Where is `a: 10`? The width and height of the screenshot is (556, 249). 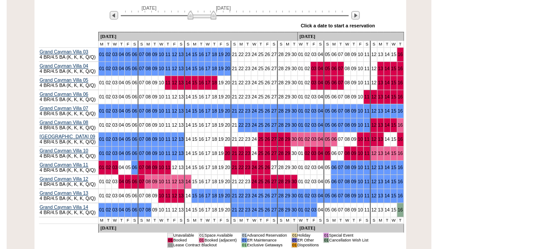 a: 10 is located at coordinates (360, 125).